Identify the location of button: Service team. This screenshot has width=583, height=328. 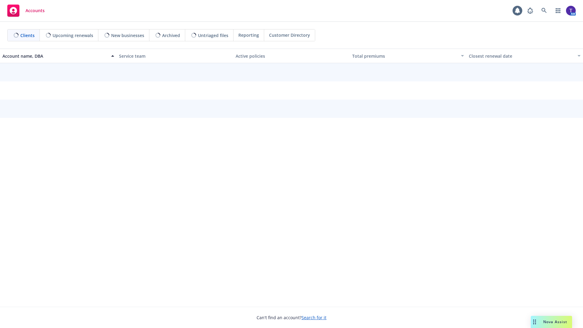
(175, 56).